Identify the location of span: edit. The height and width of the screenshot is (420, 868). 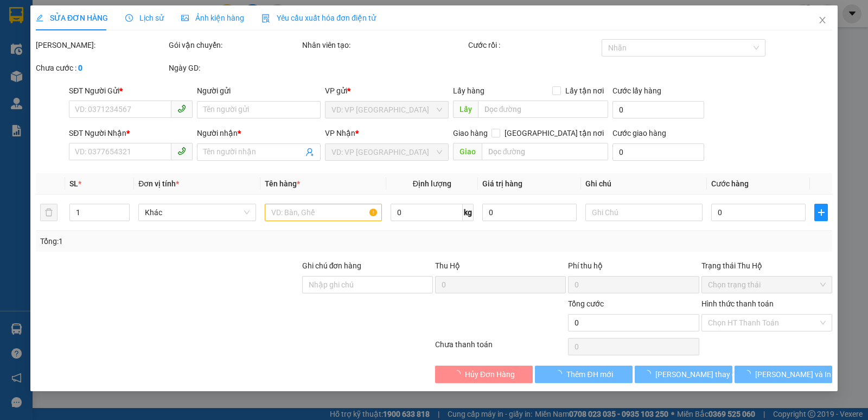
(40, 18).